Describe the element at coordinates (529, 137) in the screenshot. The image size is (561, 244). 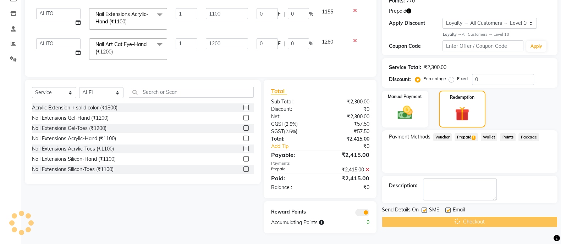
I see `span: Package` at that location.